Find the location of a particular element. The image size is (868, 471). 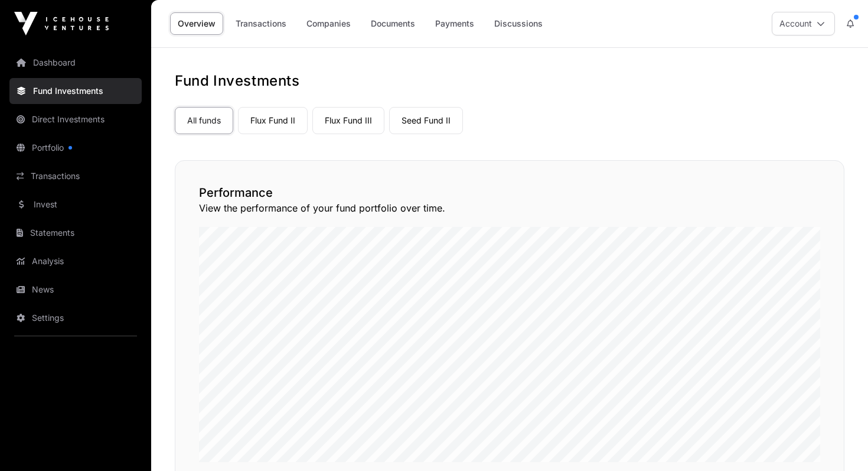

a: Documents is located at coordinates (393, 24).